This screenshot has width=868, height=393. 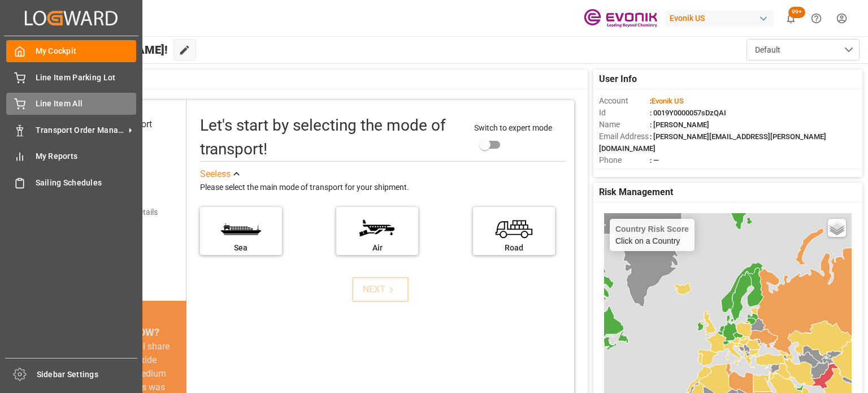 What do you see at coordinates (87, 374) in the screenshot?
I see `span: Sidebar Settings` at bounding box center [87, 374].